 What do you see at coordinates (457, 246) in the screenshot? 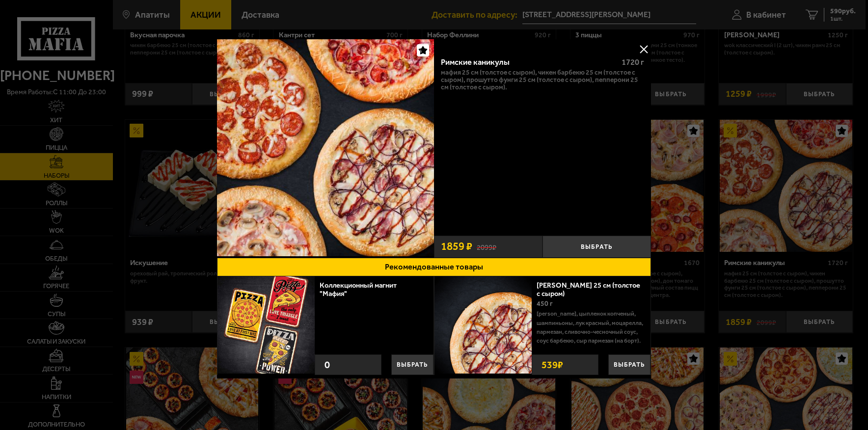
I see `span: 1859 ₽` at bounding box center [457, 246].